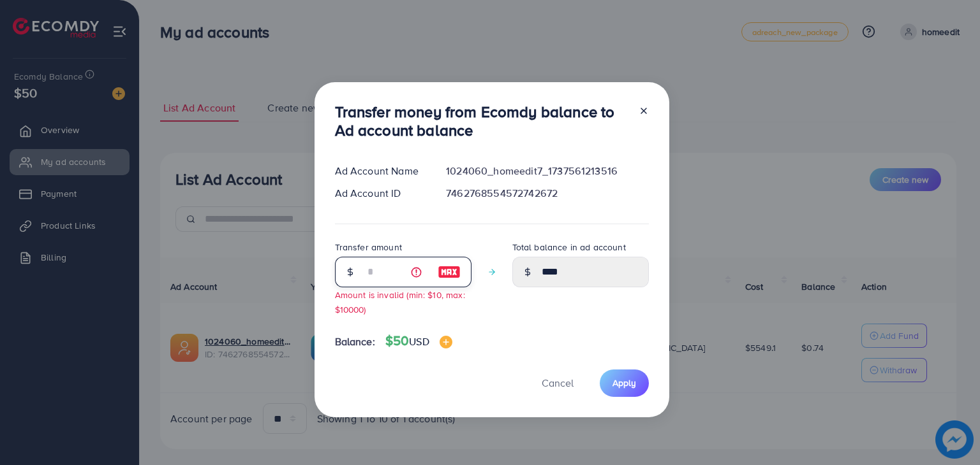 The height and width of the screenshot is (465, 980). Describe the element at coordinates (418, 341) in the screenshot. I see `h4: $50` at that location.